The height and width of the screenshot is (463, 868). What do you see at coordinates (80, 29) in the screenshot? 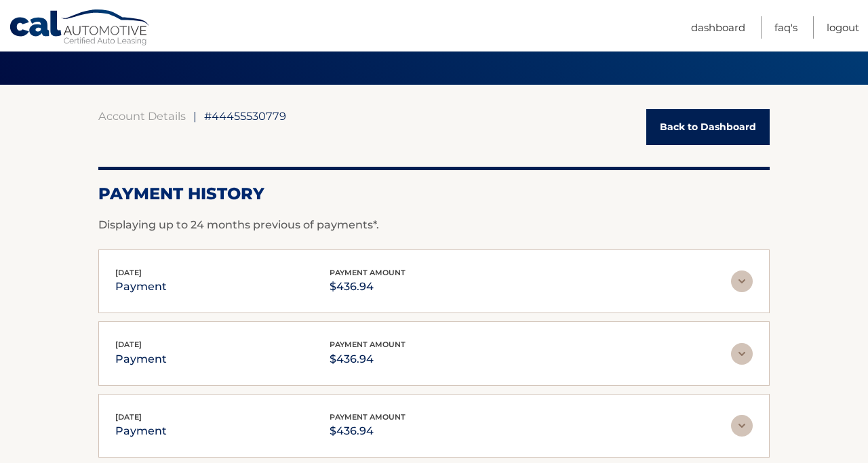
I see `a: Cal Automotive` at bounding box center [80, 29].